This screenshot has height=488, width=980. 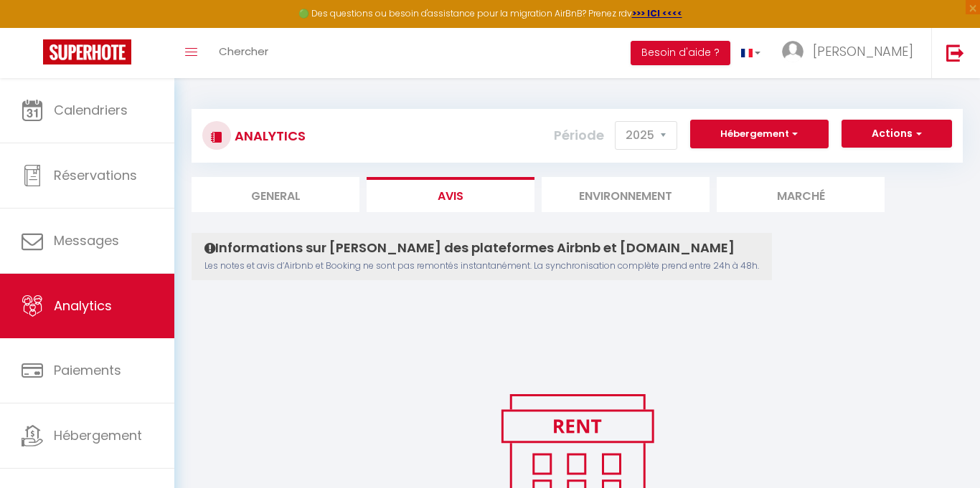 I want to click on label: Période, so click(x=579, y=135).